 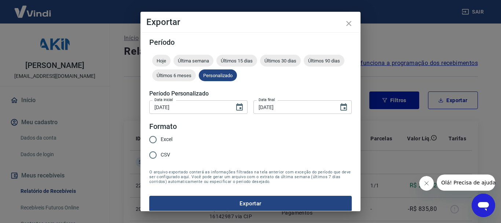 What do you see at coordinates (164, 99) in the screenshot?
I see `label: Data inicial` at bounding box center [164, 99].